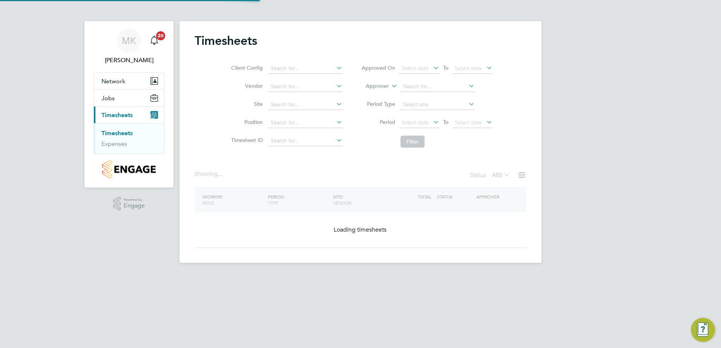 The width and height of the screenshot is (721, 348). What do you see at coordinates (129, 104) in the screenshot?
I see `nav: Main navigation` at bounding box center [129, 104].